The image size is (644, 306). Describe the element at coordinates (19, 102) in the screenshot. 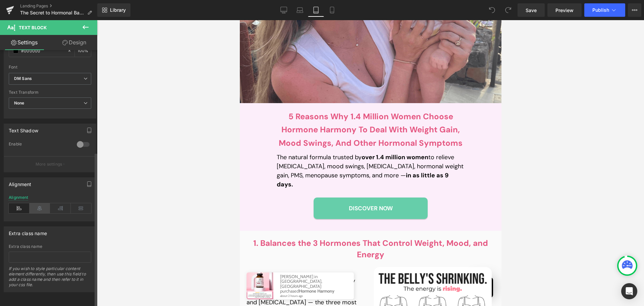

I see `b: None` at that location.